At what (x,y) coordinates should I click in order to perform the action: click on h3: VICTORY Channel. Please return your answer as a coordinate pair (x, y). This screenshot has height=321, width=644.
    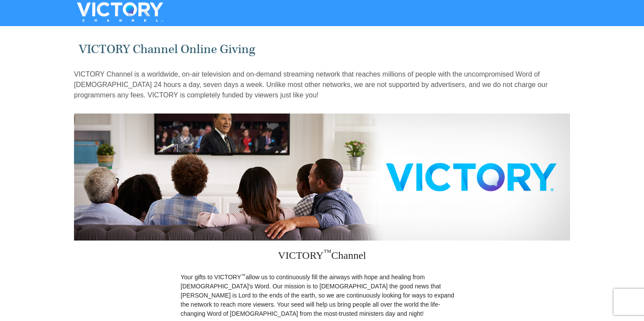
    Looking at the image, I should click on (322, 257).